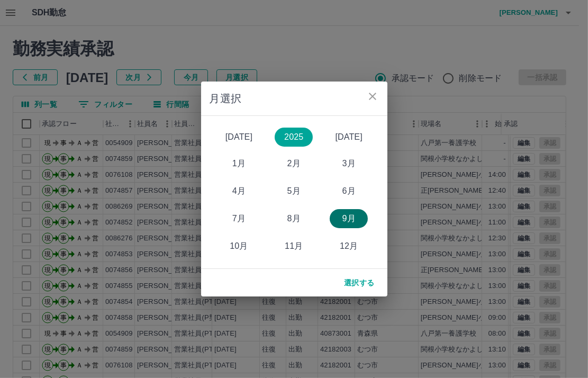 This screenshot has width=588, height=378. Describe the element at coordinates (294, 191) in the screenshot. I see `button: 5月` at that location.